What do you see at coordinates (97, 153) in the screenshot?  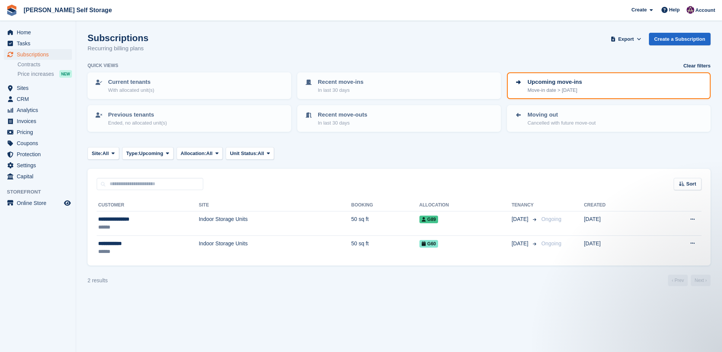 I see `span: Site:` at bounding box center [97, 153].